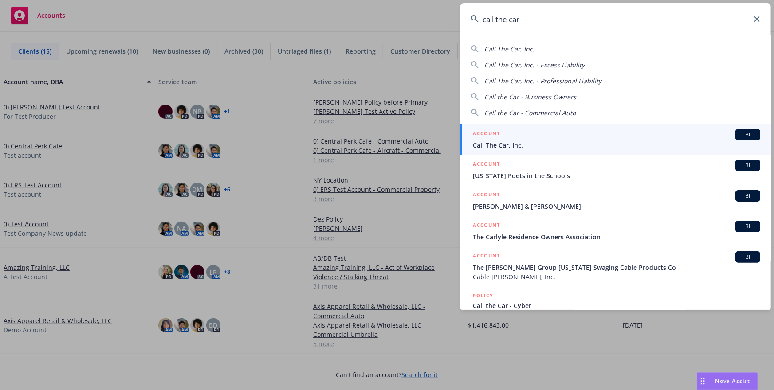 This screenshot has width=774, height=390. I want to click on input: Search..., so click(616, 19).